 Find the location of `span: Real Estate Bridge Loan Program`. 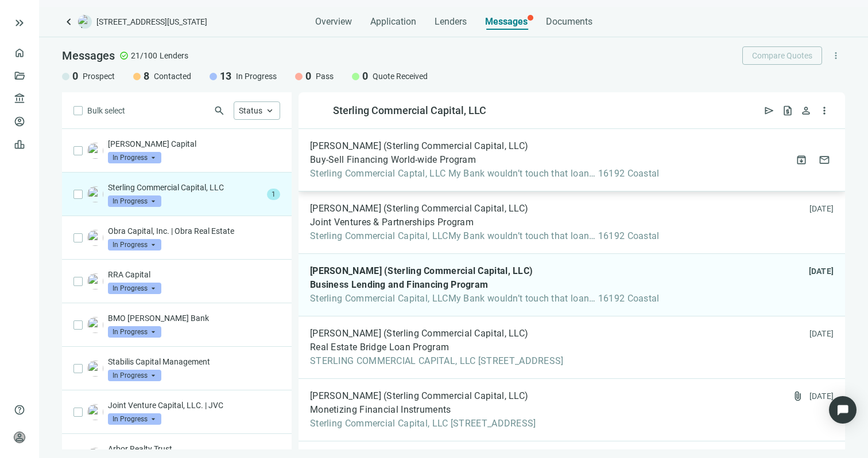

span: Real Estate Bridge Loan Program is located at coordinates (380, 348).